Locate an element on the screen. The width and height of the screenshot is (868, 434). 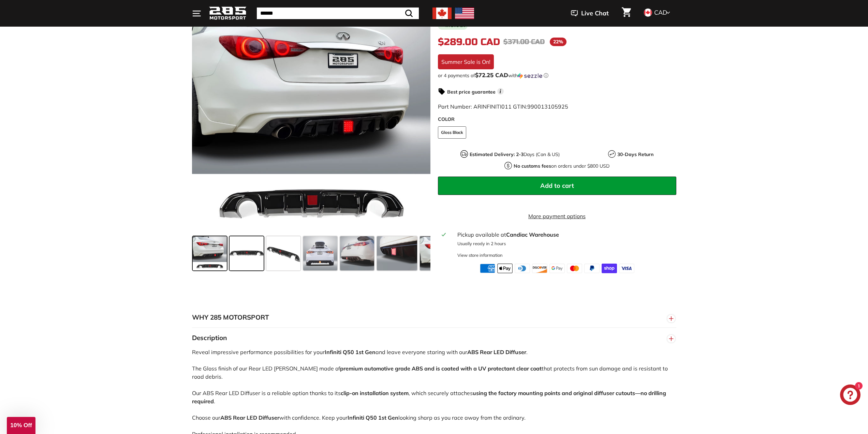
img: visa is located at coordinates (627, 268).